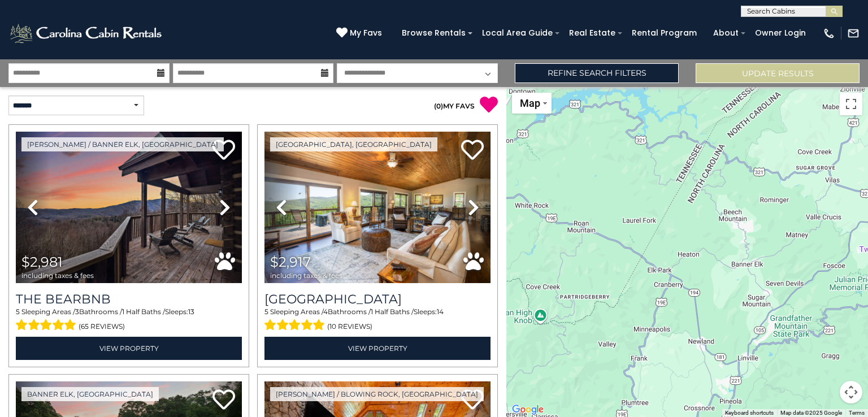 Image resolution: width=868 pixels, height=417 pixels. What do you see at coordinates (851, 104) in the screenshot?
I see `button: Toggle fullscreen view` at bounding box center [851, 104].